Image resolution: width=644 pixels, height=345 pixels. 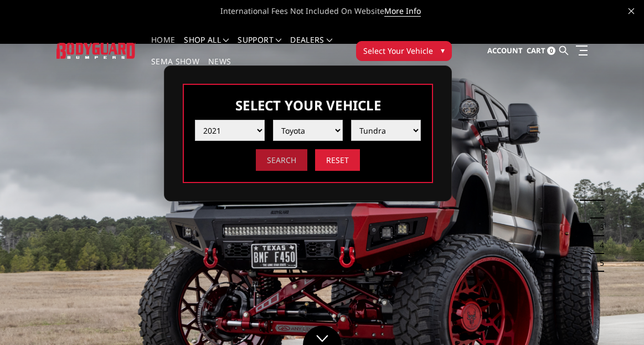 I want to click on a: Click to Down, so click(x=323, y=335).